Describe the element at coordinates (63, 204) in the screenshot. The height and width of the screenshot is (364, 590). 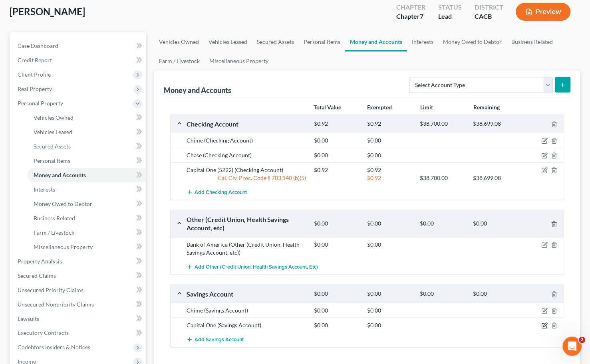
I see `span: Money Owed to Debtor` at that location.